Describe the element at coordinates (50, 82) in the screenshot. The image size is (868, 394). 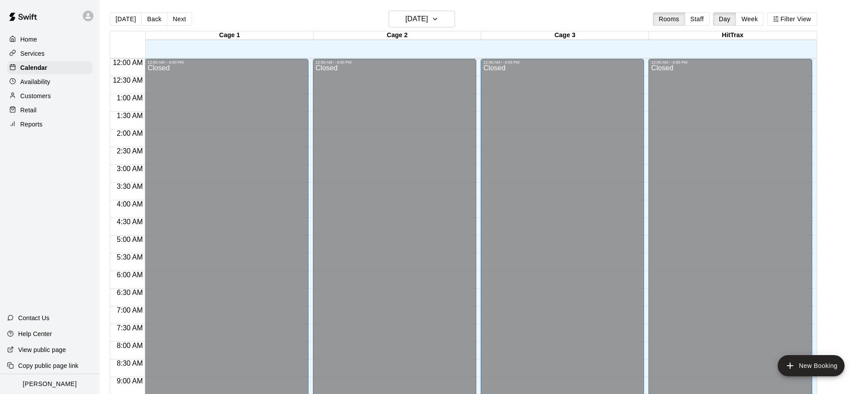
I see `div: Availability` at that location.